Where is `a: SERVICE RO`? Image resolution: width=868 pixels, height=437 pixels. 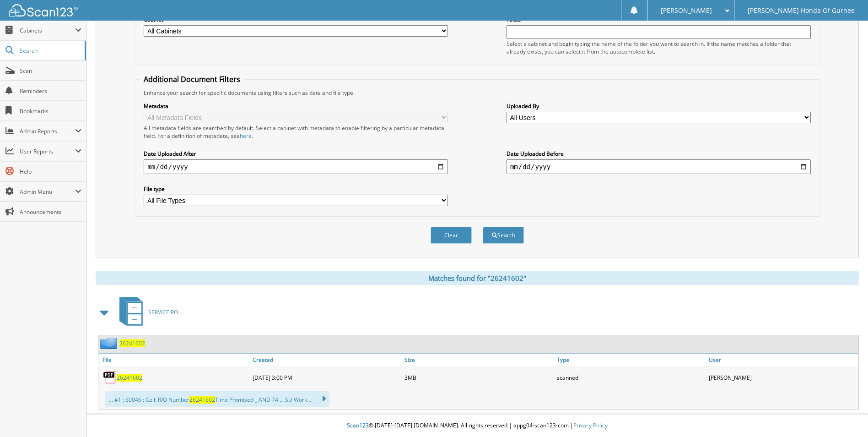
a: SERVICE RO is located at coordinates (146, 312).